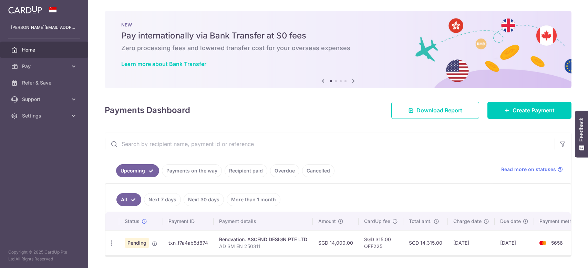  Describe the element at coordinates (162, 200) in the screenshot. I see `a: Next 7 days` at that location.